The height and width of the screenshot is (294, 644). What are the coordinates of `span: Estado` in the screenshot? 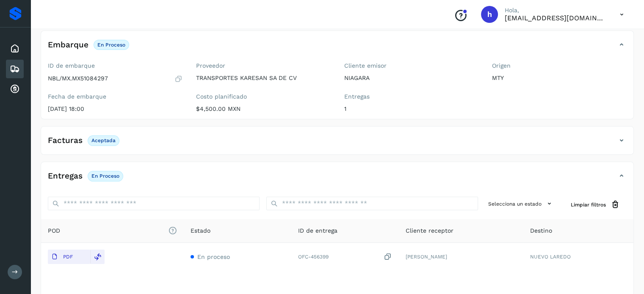 It's located at (200, 231).